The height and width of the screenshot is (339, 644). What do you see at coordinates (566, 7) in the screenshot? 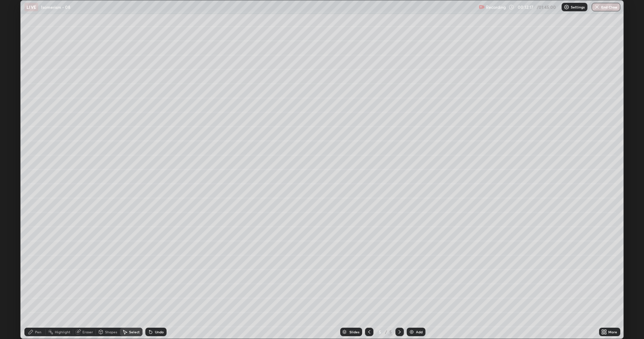
I see `img: class-settings-icons` at bounding box center [566, 7].